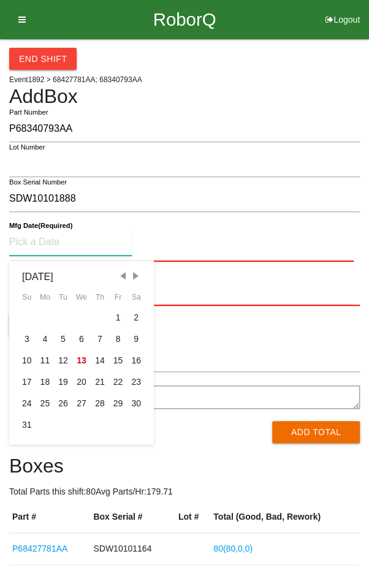 The image size is (369, 573). I want to click on button: End Shift, so click(43, 59).